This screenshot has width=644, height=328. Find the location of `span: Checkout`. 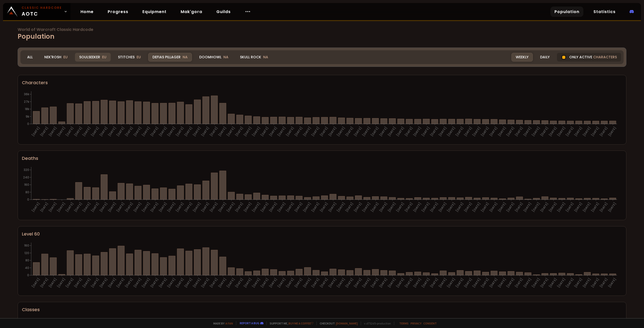

span: Checkout is located at coordinates (337, 323).